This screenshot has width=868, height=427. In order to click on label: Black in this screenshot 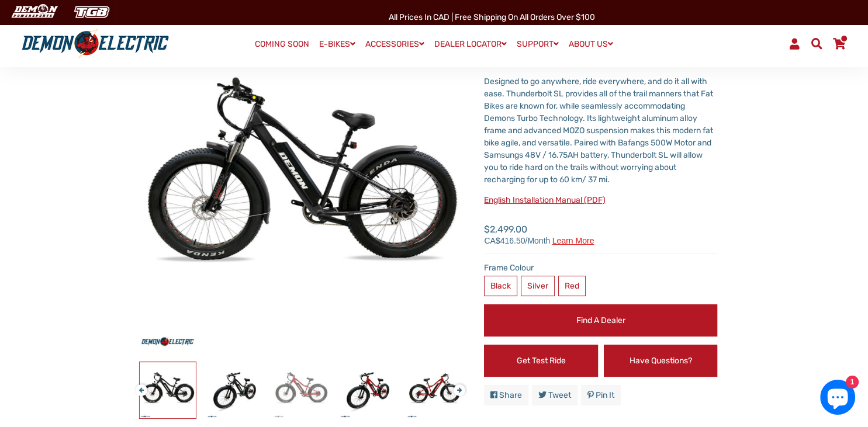, I will do `click(500, 285)`.